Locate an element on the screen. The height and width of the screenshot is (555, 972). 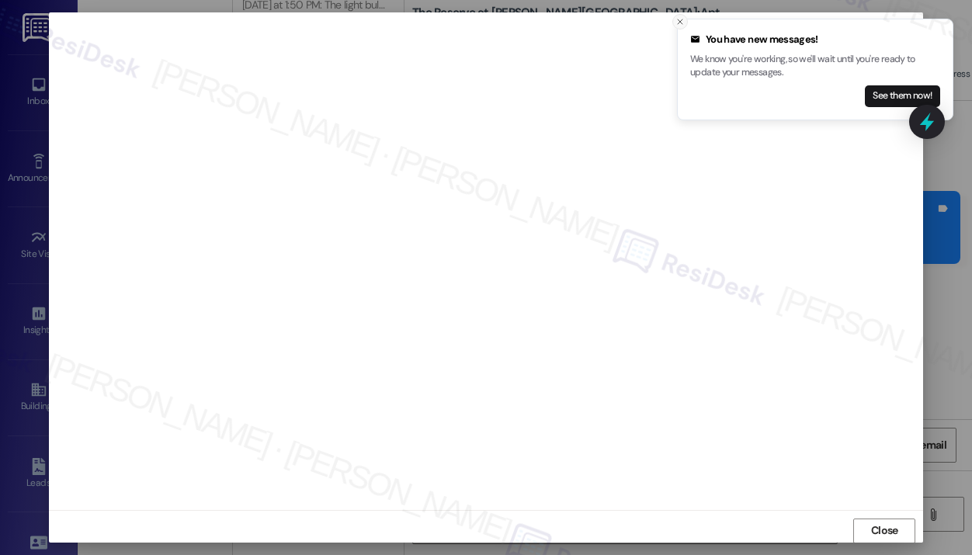
button: Close toast is located at coordinates (680, 22).